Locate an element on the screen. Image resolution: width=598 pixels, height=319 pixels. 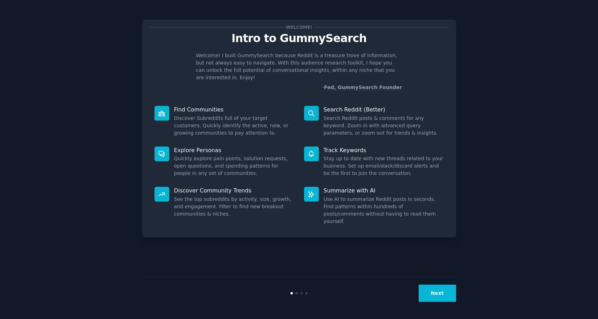
dd: Stay up to date with new threads related to your business. Set up email/slack/discord alerts and ... is located at coordinates (383, 166).